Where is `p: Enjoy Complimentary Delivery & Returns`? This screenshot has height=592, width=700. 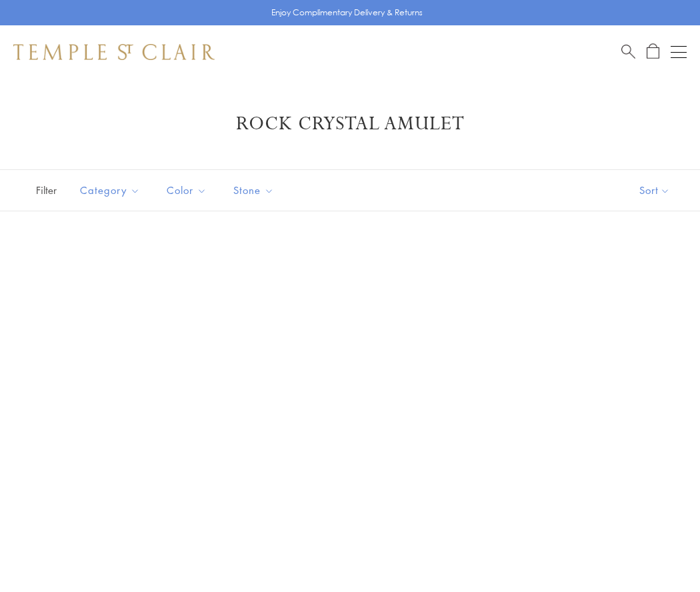
p: Enjoy Complimentary Delivery & Returns is located at coordinates (347, 13).